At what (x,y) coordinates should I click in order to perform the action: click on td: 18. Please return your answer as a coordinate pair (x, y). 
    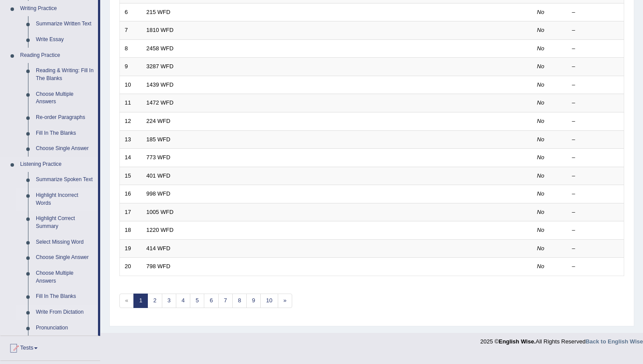
    Looking at the image, I should click on (131, 230).